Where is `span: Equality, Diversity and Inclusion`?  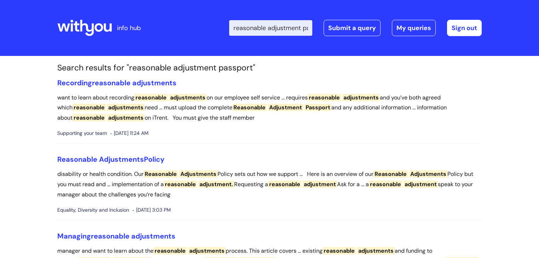
span: Equality, Diversity and Inclusion is located at coordinates (93, 210).